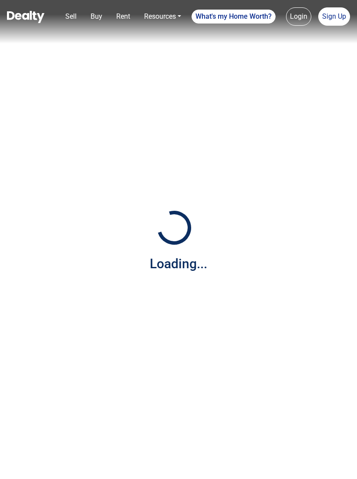 Image resolution: width=357 pixels, height=479 pixels. What do you see at coordinates (179, 264) in the screenshot?
I see `div: Loading...` at bounding box center [179, 264].